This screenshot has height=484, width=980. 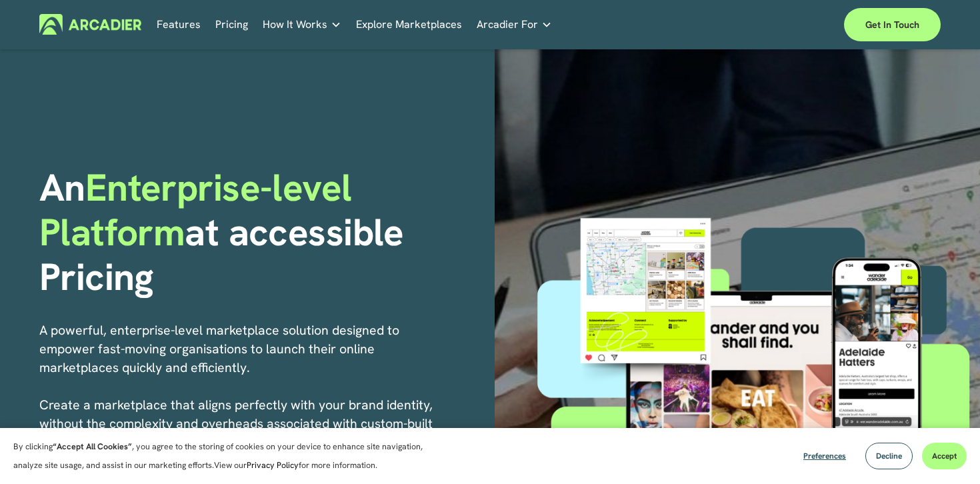 I want to click on a: Explore Marketplaces, so click(x=409, y=24).